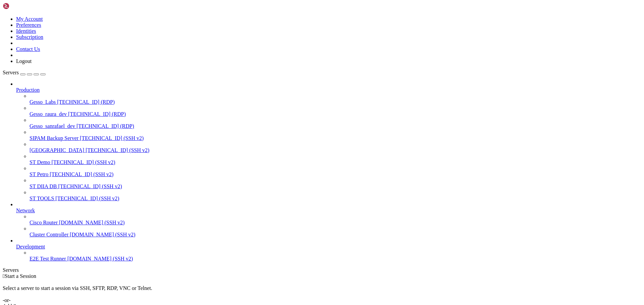 The image size is (644, 305). What do you see at coordinates (322, 271) in the screenshot?
I see `div: Servers` at bounding box center [322, 271].